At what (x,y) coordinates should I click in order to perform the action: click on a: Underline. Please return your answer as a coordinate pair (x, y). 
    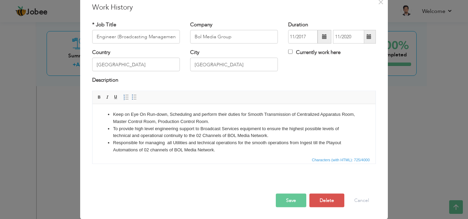
    Looking at the image, I should click on (116, 97).